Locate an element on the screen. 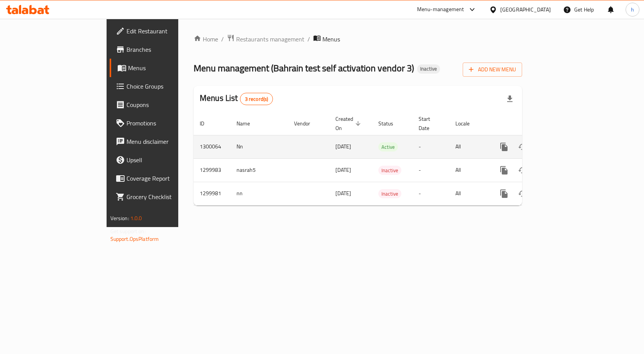 The height and width of the screenshot is (354, 644). span: Coupons is located at coordinates (167, 104).